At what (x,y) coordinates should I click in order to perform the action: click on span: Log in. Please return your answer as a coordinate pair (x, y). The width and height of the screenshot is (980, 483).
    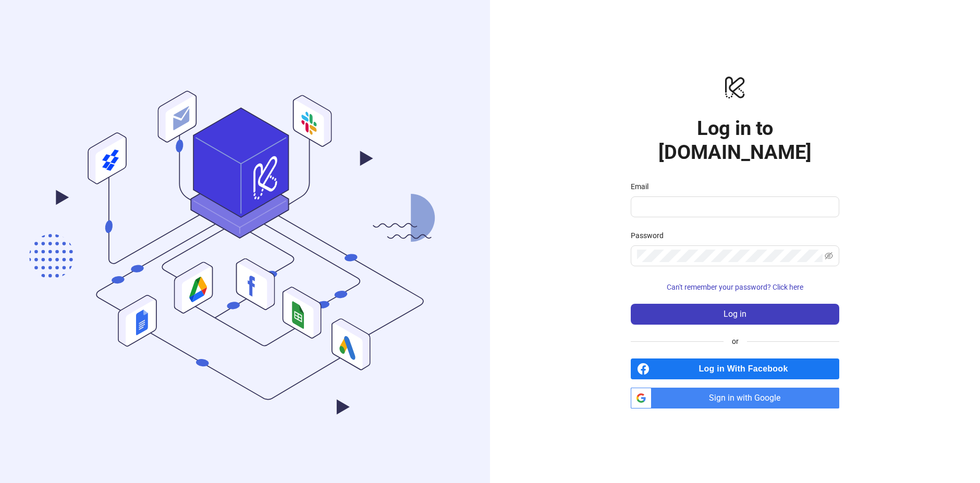
    Looking at the image, I should click on (735, 314).